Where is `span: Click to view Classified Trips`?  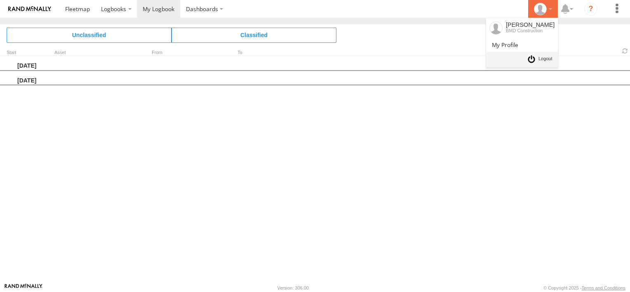
span: Click to view Classified Trips is located at coordinates (254, 35).